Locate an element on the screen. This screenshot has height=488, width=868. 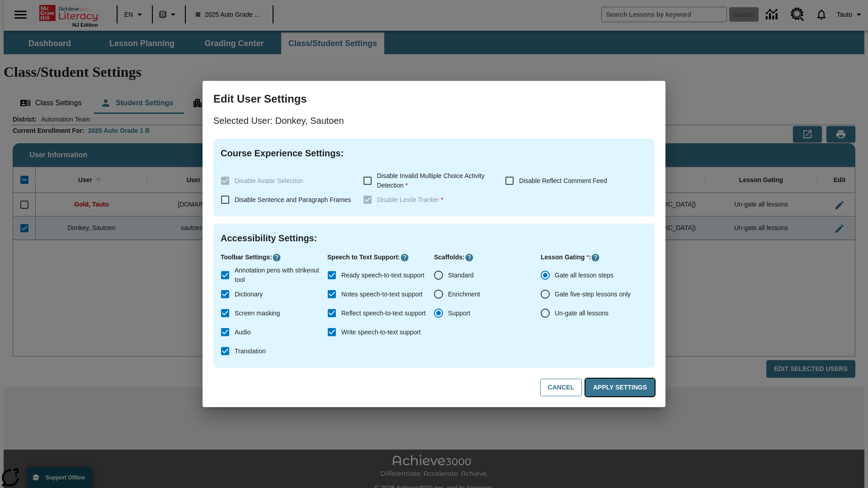
span: Disable Avatar Selection is located at coordinates (269, 181).